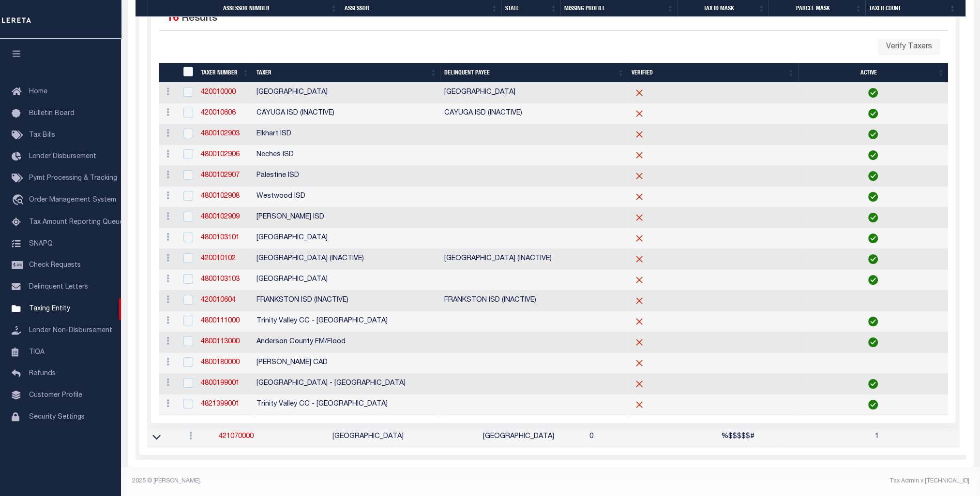  I want to click on span: Delinquent Letters, so click(59, 287).